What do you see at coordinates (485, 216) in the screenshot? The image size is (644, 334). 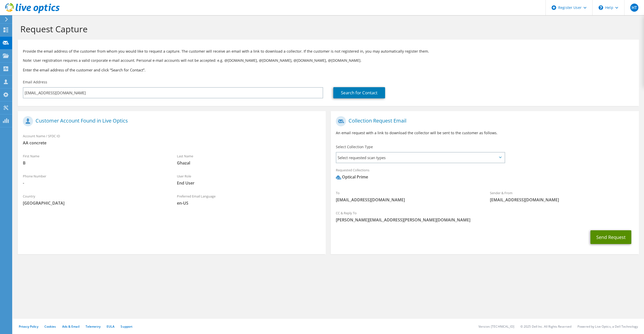 I see `div: CC & Reply To` at bounding box center [485, 216].